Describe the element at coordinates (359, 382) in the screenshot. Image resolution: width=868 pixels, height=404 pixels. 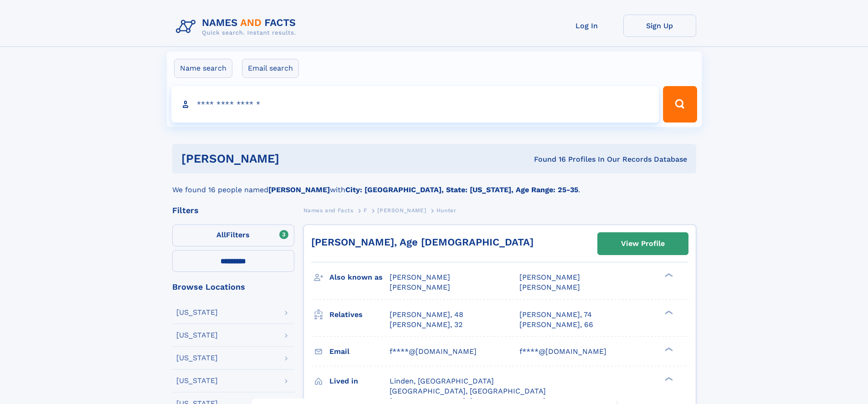
I see `h3: Lived in` at that location.